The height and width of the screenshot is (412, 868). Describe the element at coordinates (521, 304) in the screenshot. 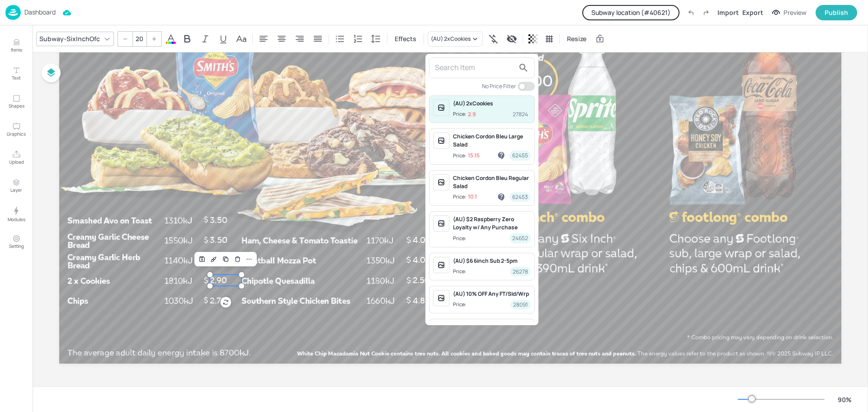

I see `div: 28091` at that location.